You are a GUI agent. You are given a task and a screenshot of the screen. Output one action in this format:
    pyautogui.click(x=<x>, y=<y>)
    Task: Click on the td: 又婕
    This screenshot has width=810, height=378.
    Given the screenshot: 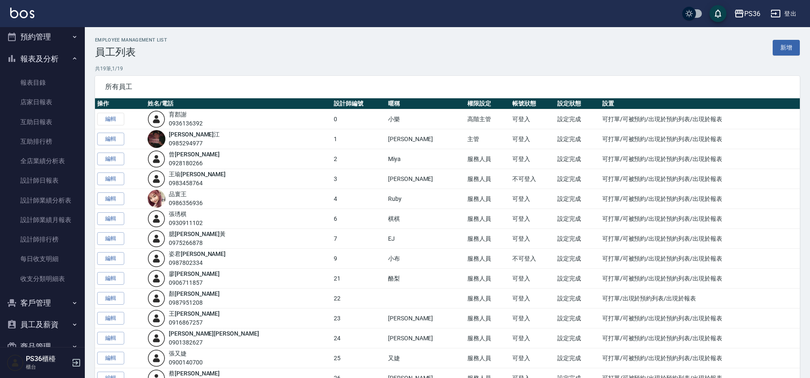 What is the action you would take?
    pyautogui.click(x=425, y=358)
    